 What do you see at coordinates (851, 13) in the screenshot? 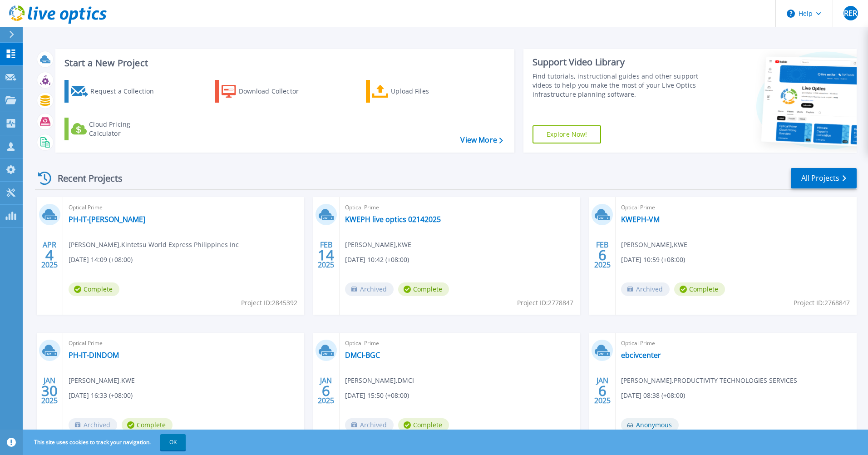
I see `span: RER` at bounding box center [851, 13].